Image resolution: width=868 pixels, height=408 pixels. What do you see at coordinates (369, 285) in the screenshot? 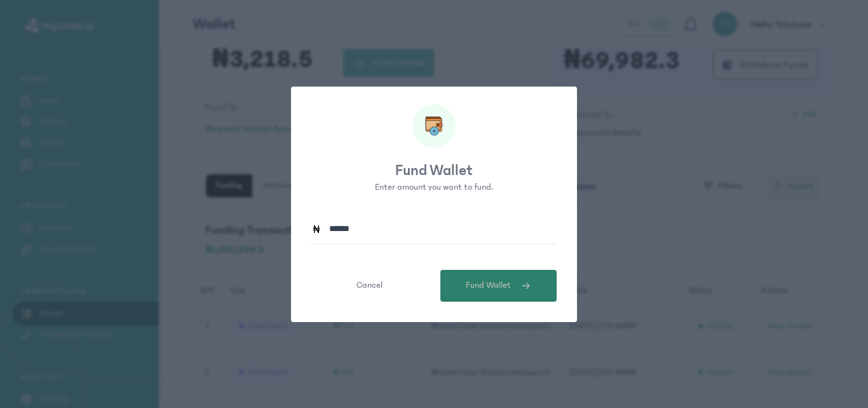
I see `span: Cancel` at bounding box center [369, 285].